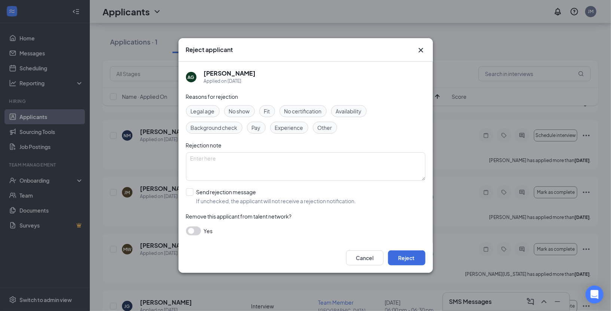  I want to click on span: Pay, so click(256, 128).